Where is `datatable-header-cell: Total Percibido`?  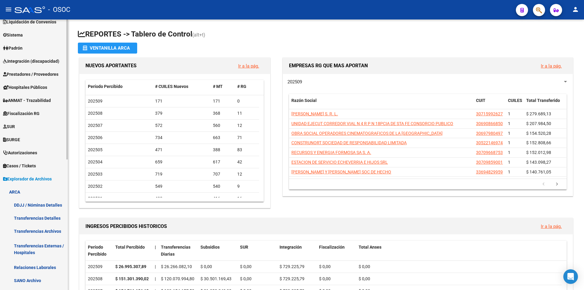 datatable-header-cell: Total Percibido is located at coordinates (133, 251).